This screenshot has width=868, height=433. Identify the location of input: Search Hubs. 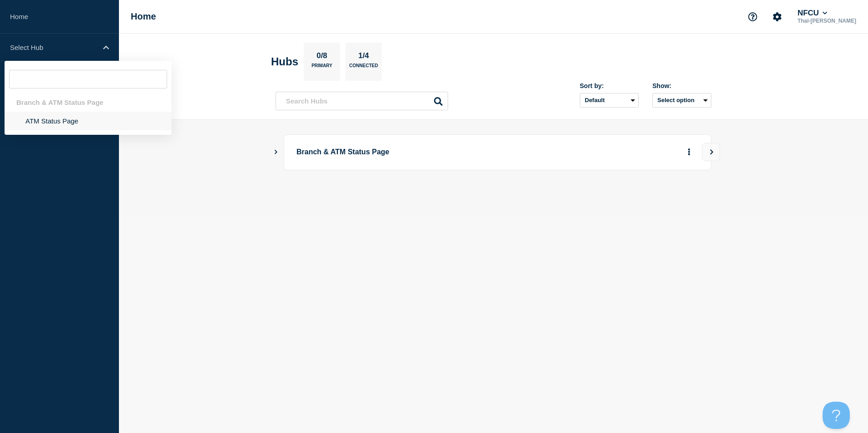
(362, 101).